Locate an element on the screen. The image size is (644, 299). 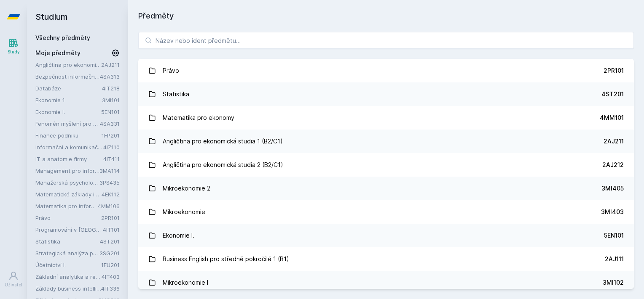
a: 4IZ110 is located at coordinates (111, 147).